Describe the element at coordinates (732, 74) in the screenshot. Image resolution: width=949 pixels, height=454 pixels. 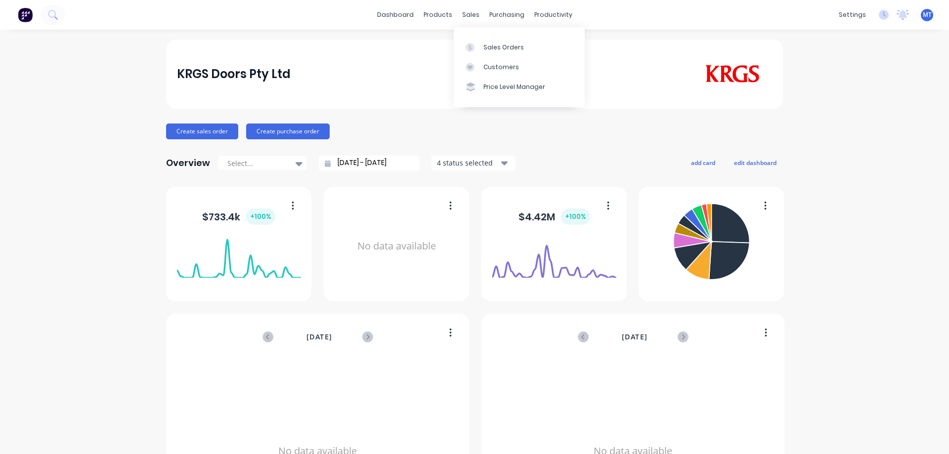
I see `img: KRGS Doors Pty Ltd` at that location.